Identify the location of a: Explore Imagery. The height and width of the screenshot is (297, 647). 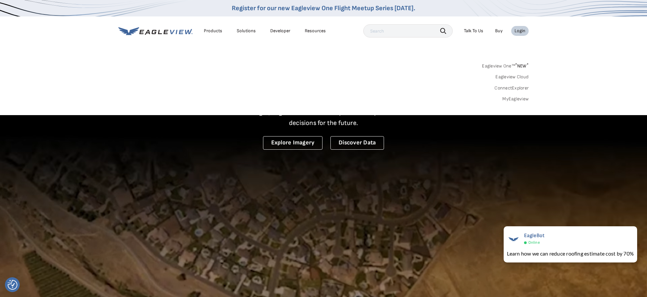
(293, 143).